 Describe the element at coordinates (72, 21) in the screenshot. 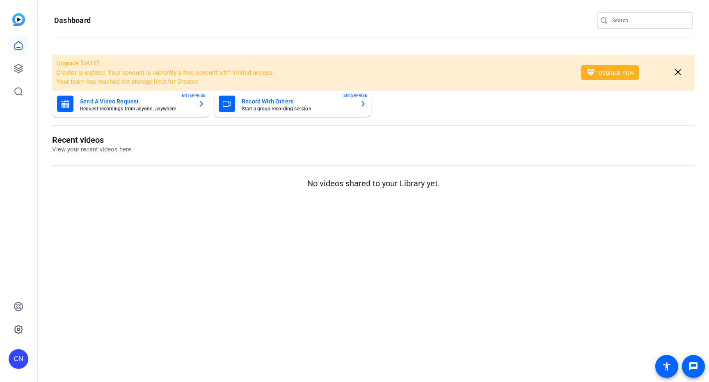

I see `h1: Dashboard` at that location.